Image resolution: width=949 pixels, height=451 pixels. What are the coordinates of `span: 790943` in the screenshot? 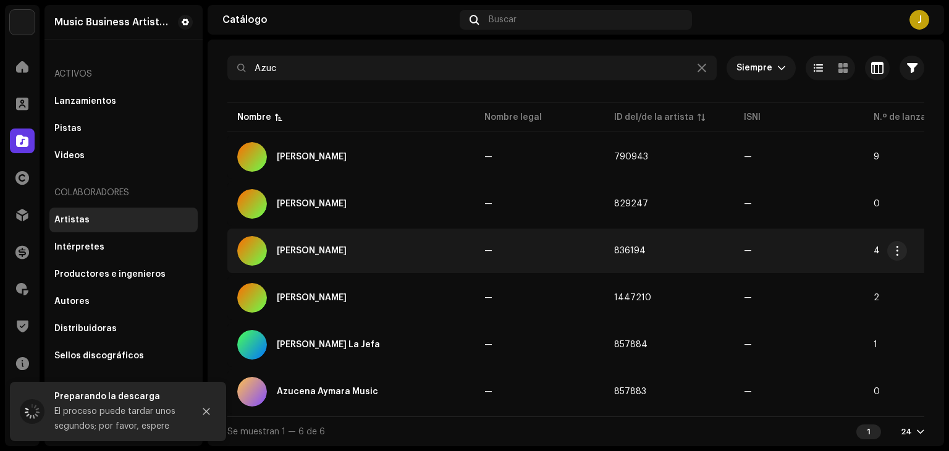 It's located at (631, 157).